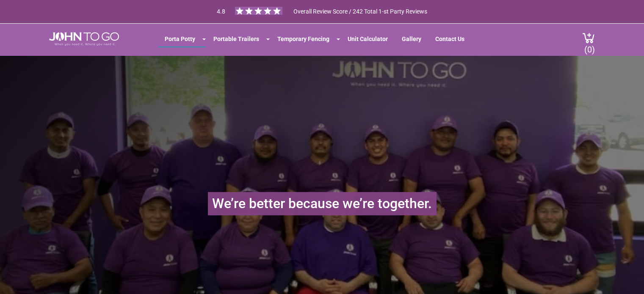 This screenshot has width=644, height=294. I want to click on h1: We’re better because we’re together., so click(322, 204).